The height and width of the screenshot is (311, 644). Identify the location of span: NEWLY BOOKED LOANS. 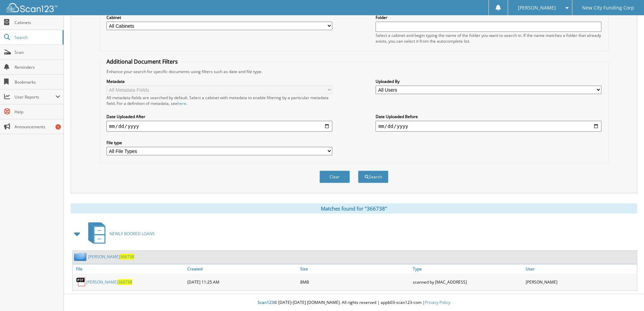
(132, 233).